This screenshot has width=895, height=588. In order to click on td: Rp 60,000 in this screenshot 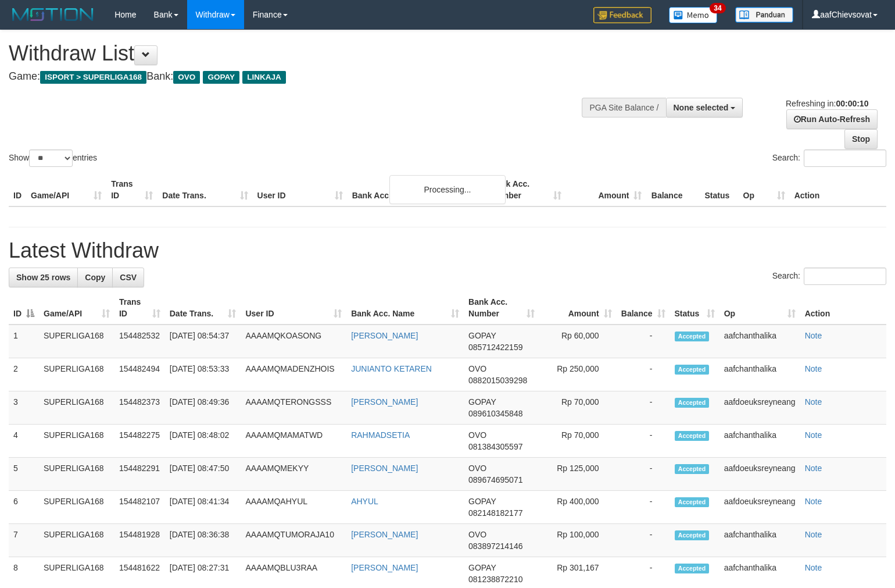, I will do `click(578, 341)`.